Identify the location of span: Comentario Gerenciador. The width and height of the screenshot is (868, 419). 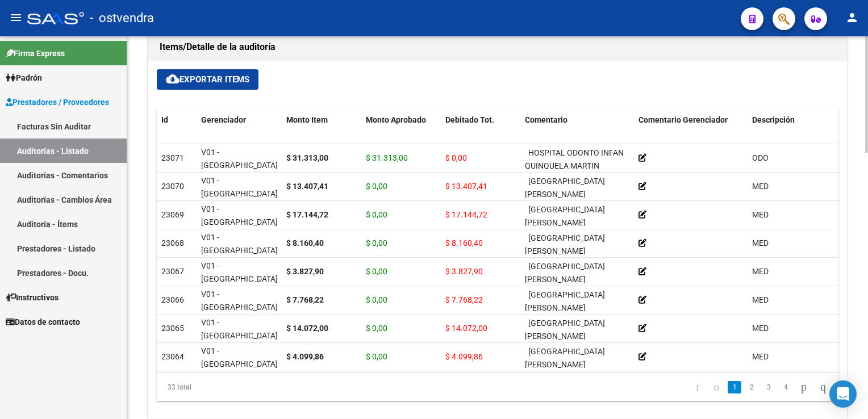
(683, 120).